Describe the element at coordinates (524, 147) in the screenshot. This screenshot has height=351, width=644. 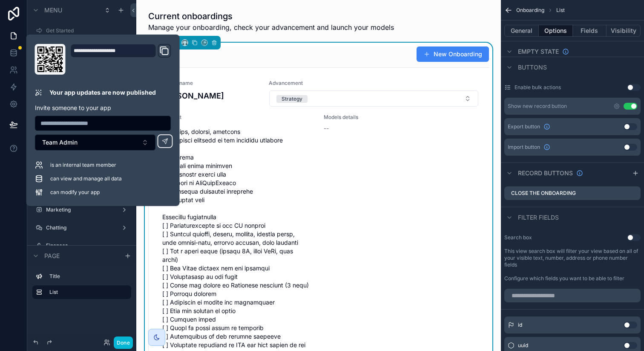
I see `span: Import button` at that location.